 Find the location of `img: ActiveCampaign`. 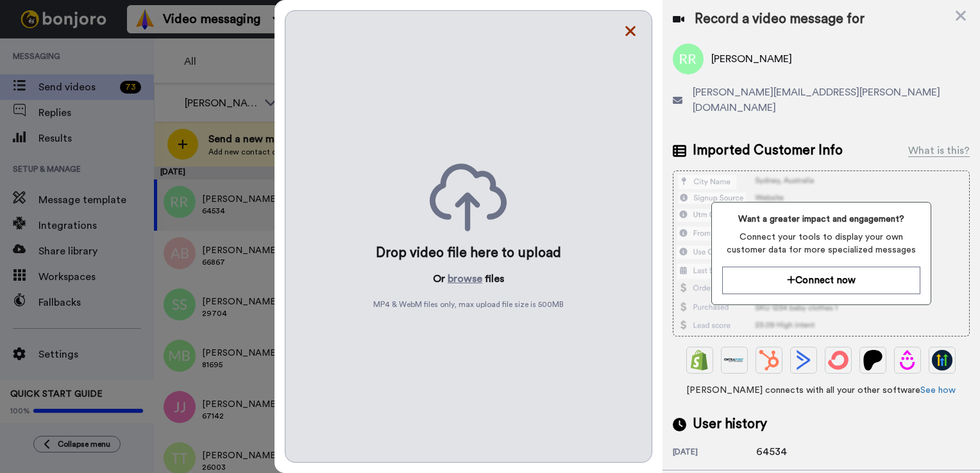

img: ActiveCampaign is located at coordinates (803, 360).